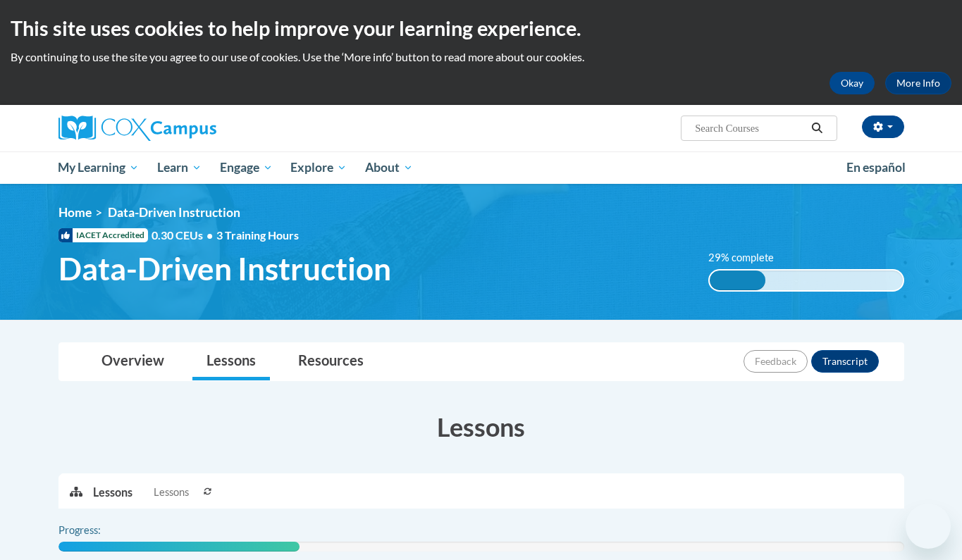 The height and width of the screenshot is (560, 962). Describe the element at coordinates (74, 212) in the screenshot. I see `a: Home` at that location.